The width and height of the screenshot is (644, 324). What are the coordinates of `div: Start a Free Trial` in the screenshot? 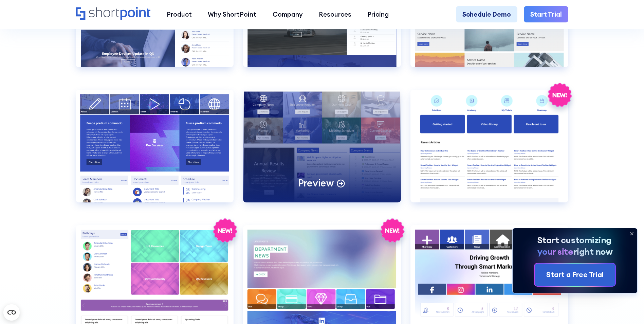 It's located at (575, 275).